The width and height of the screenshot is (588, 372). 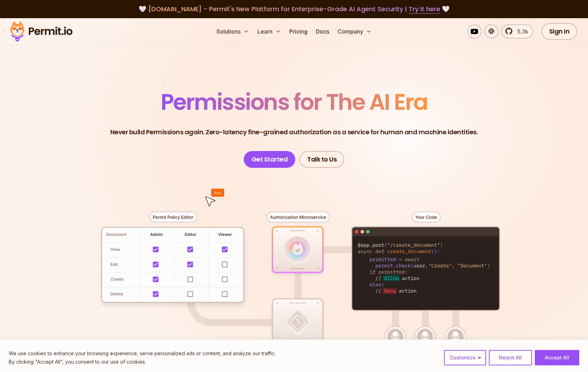 I want to click on button: Learn, so click(x=269, y=31).